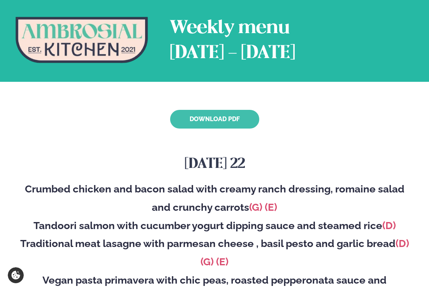 Image resolution: width=429 pixels, height=291 pixels. What do you see at coordinates (389, 225) in the screenshot?
I see `span: (D)` at bounding box center [389, 225].